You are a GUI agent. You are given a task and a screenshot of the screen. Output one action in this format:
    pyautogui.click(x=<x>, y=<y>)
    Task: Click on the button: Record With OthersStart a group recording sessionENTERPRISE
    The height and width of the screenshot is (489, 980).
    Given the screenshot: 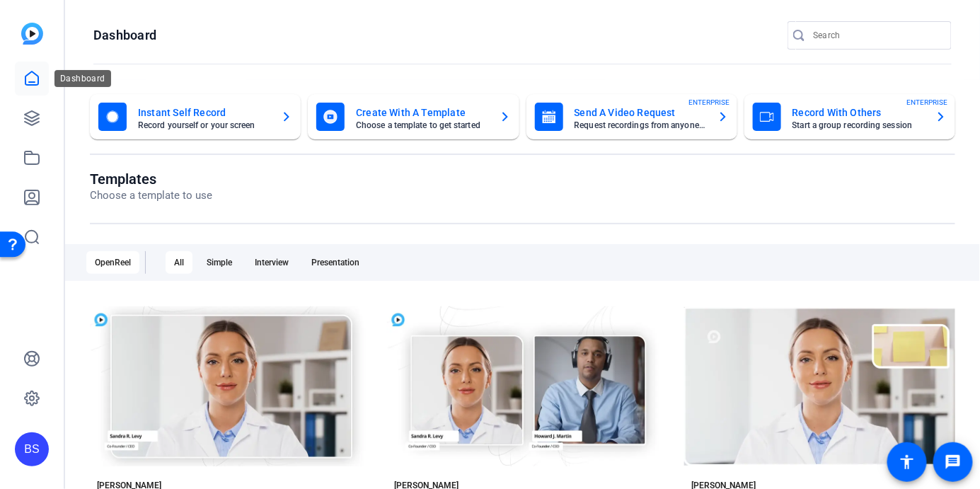 What is the action you would take?
    pyautogui.click(x=850, y=117)
    